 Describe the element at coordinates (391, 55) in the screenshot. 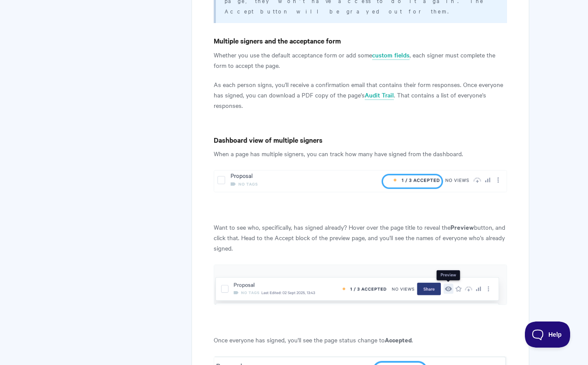

I see `a: custom fields` at that location.